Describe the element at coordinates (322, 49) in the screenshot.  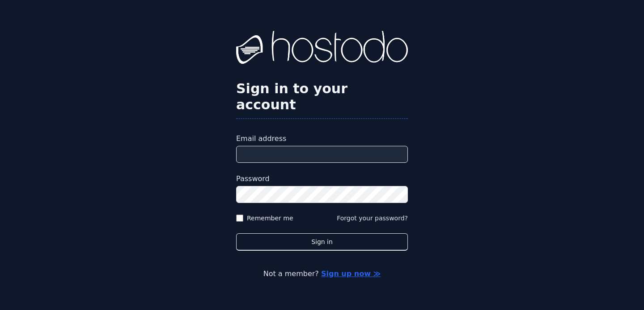
I see `img: Hostodo` at that location.